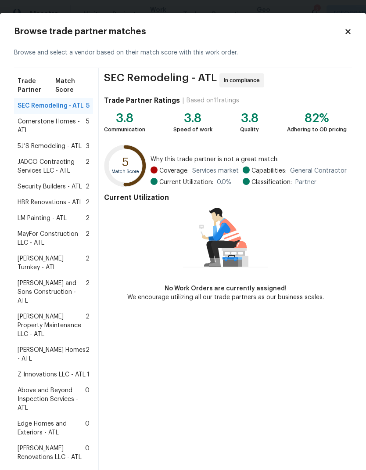 This screenshot has height=470, width=366. What do you see at coordinates (193, 129) in the screenshot?
I see `div: Speed of work` at bounding box center [193, 129].